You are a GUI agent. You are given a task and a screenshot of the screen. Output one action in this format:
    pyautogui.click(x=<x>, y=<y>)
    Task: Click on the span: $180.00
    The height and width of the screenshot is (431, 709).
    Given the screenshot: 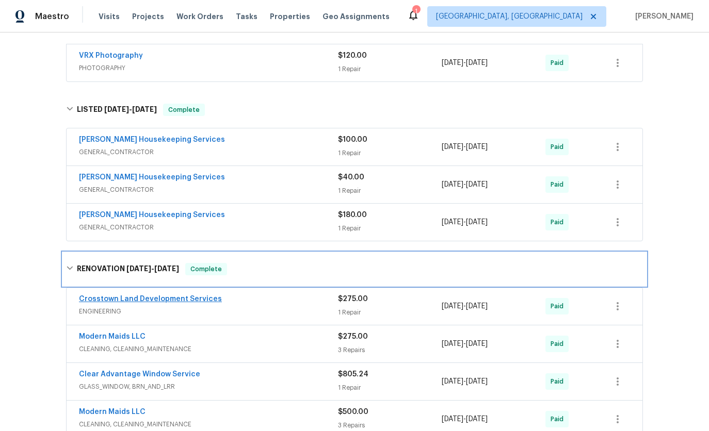 What is the action you would take?
    pyautogui.click(x=352, y=215)
    